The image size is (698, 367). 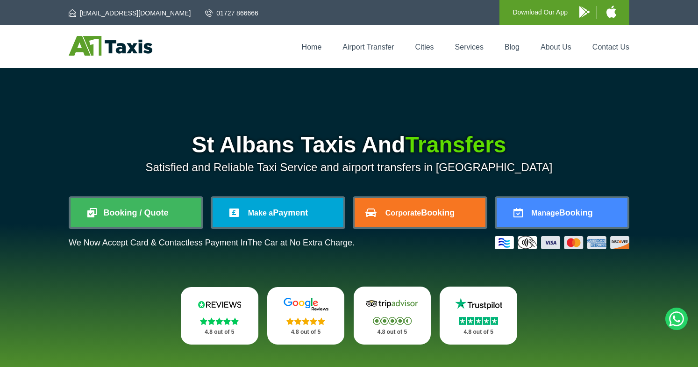 What do you see at coordinates (469, 47) in the screenshot?
I see `a: Services` at bounding box center [469, 47].